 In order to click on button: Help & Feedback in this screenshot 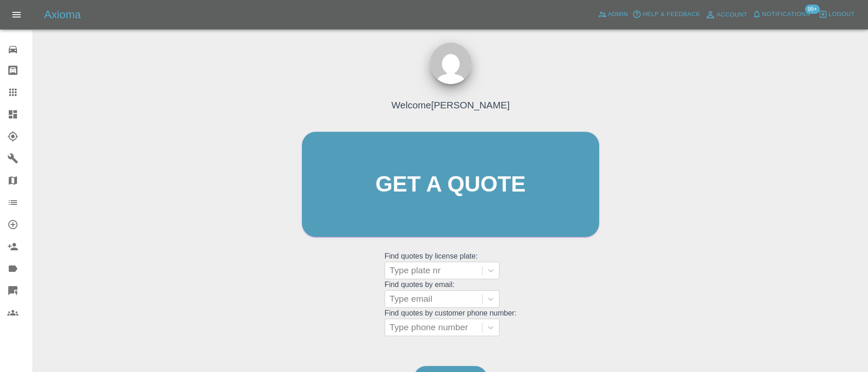, I will do `click(665, 14)`.